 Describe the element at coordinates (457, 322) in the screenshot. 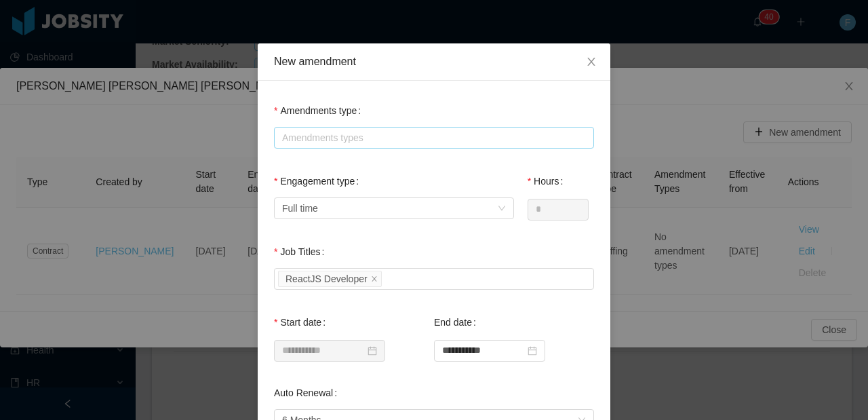

I see `label: End date` at that location.